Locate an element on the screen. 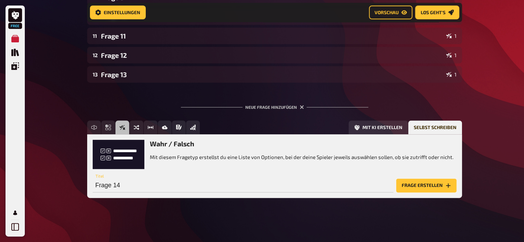  button: Mit KI erstellen is located at coordinates (378, 127).